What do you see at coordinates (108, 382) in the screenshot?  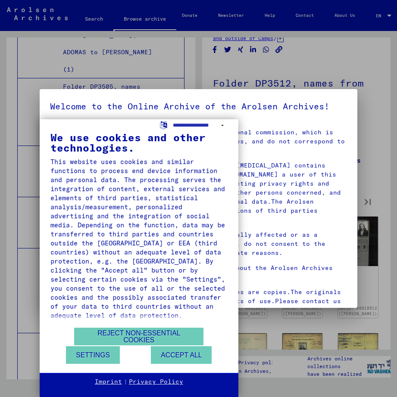 I see `a: Imprint` at bounding box center [108, 382].